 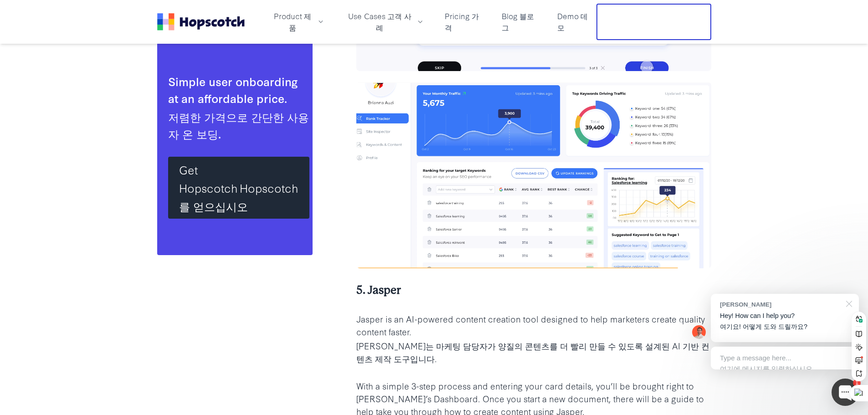 What do you see at coordinates (533, 175) in the screenshot?
I see `img: unnamed.png` at bounding box center [533, 175].